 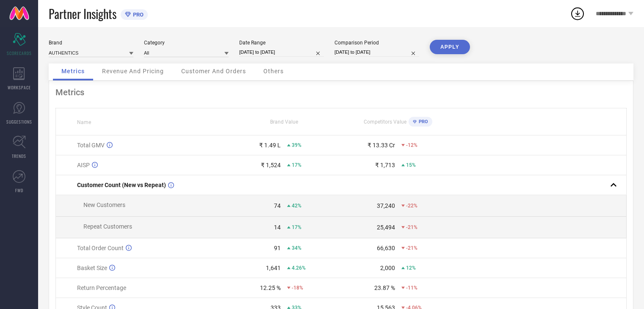 I want to click on span: Return Percentage, so click(x=102, y=288).